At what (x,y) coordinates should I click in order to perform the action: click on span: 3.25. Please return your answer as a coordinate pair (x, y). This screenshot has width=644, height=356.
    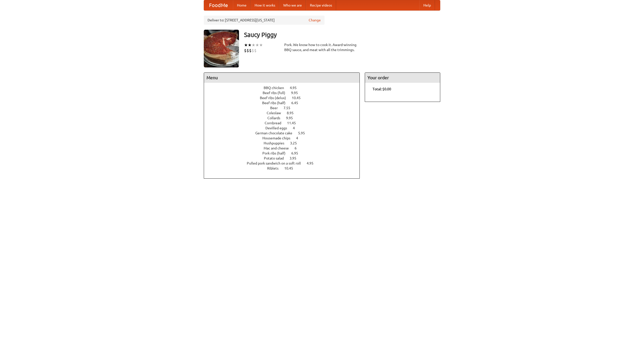
    Looking at the image, I should click on (296, 143).